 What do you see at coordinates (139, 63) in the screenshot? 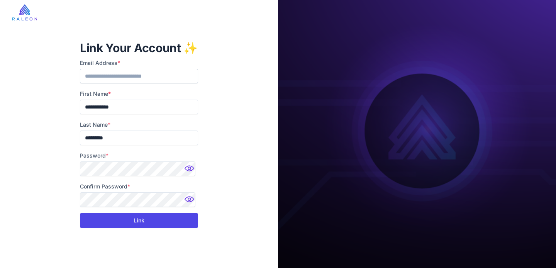
I see `label: Email Address` at bounding box center [139, 63].